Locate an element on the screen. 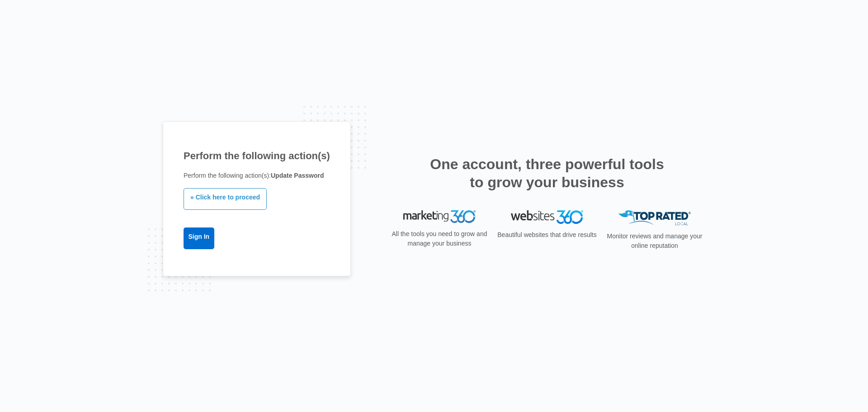 This screenshot has height=412, width=868. img: Top Rated Local is located at coordinates (655, 218).